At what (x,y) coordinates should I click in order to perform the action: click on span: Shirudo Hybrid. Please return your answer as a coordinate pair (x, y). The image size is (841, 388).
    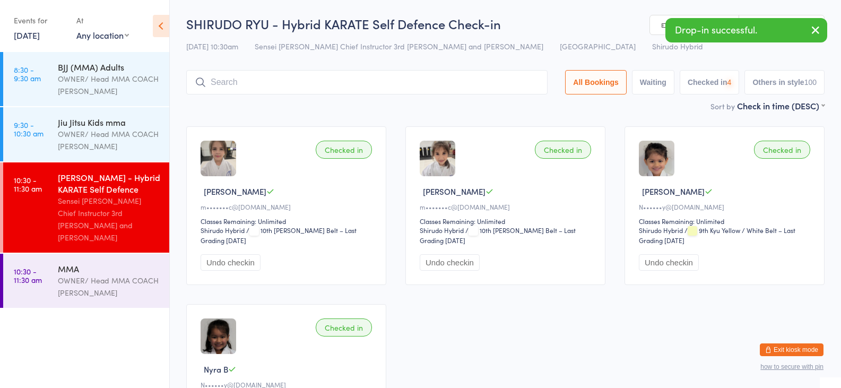
    Looking at the image, I should click on (678, 46).